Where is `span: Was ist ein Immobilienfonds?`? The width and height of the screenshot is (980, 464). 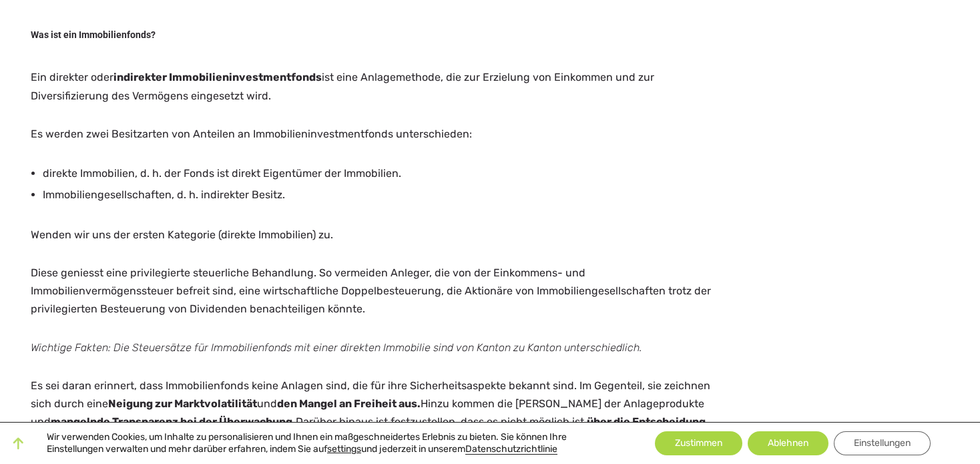
span: Was ist ein Immobilienfonds? is located at coordinates (93, 34).